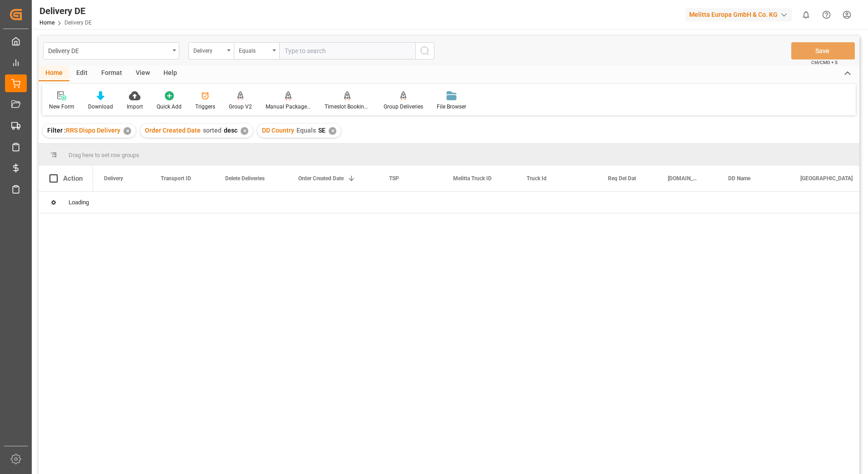 This screenshot has width=868, height=474. I want to click on span: Drag here to set row groups, so click(104, 155).